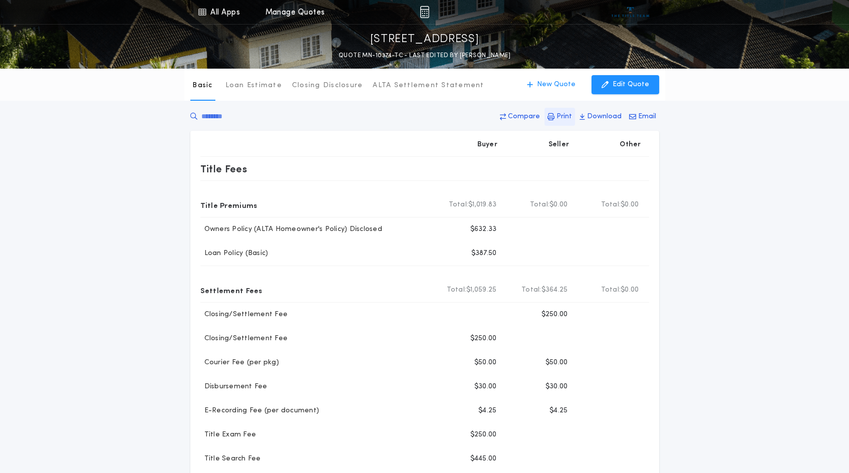  I want to click on p: Compare, so click(524, 117).